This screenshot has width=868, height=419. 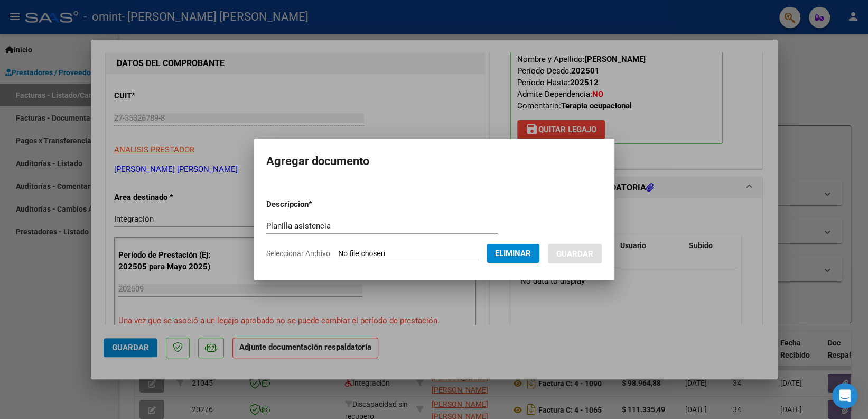 I want to click on button: Eliminar, so click(x=513, y=253).